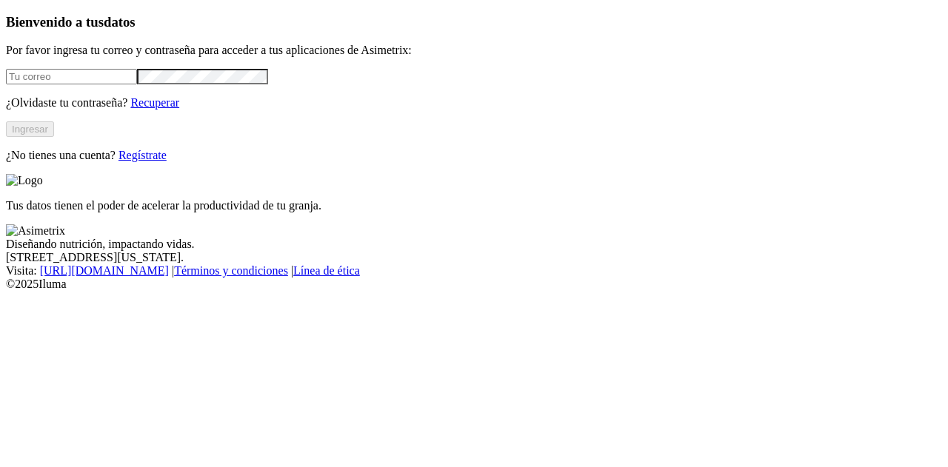 This screenshot has height=467, width=948. What do you see at coordinates (24, 181) in the screenshot?
I see `img: Logo` at bounding box center [24, 181].